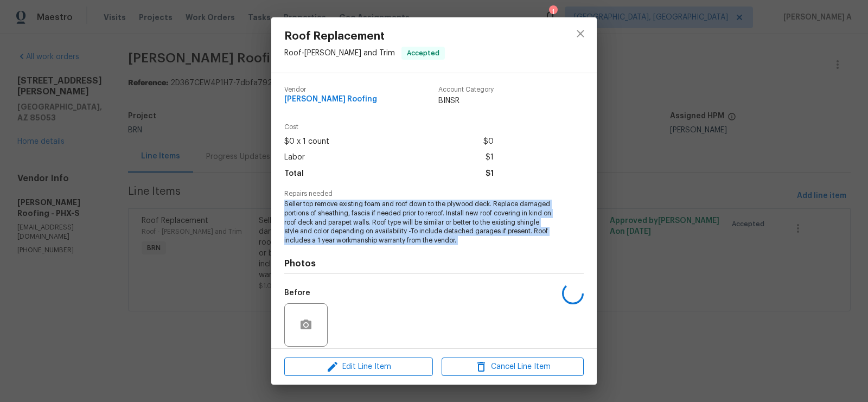 This screenshot has height=402, width=868. What do you see at coordinates (488, 142) in the screenshot?
I see `span: $0` at bounding box center [488, 142].